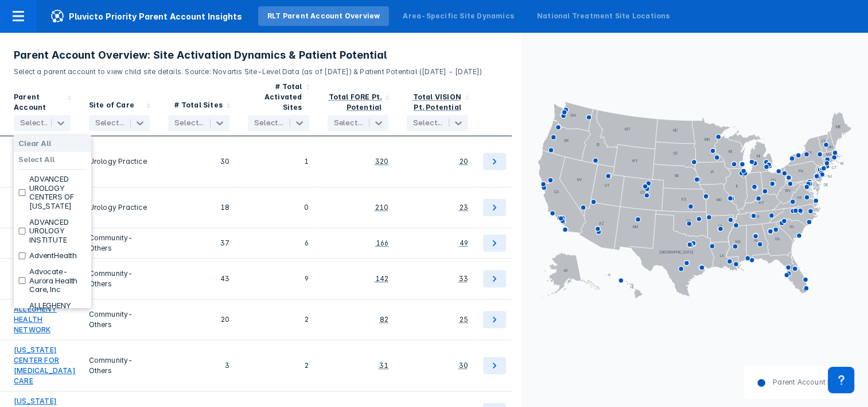  I want to click on a: National Treatment Site Locations, so click(604, 16).